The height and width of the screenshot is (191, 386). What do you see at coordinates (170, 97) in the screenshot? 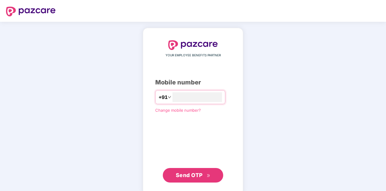
I see `span: down` at bounding box center [170, 97].